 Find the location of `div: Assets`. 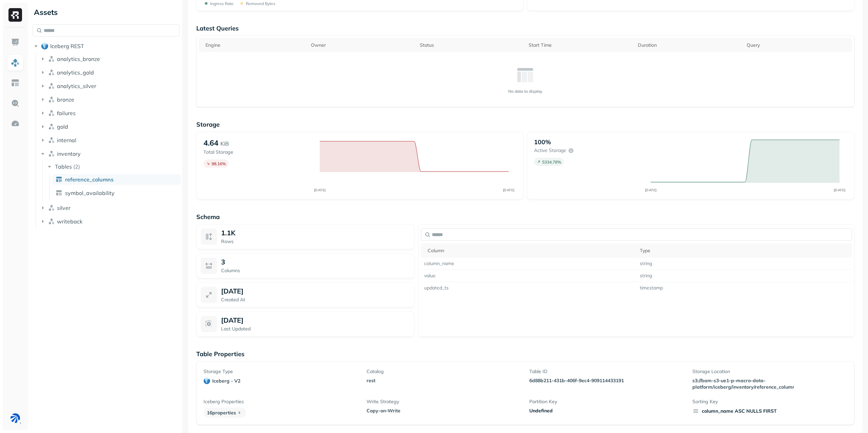

div: Assets is located at coordinates (106, 12).